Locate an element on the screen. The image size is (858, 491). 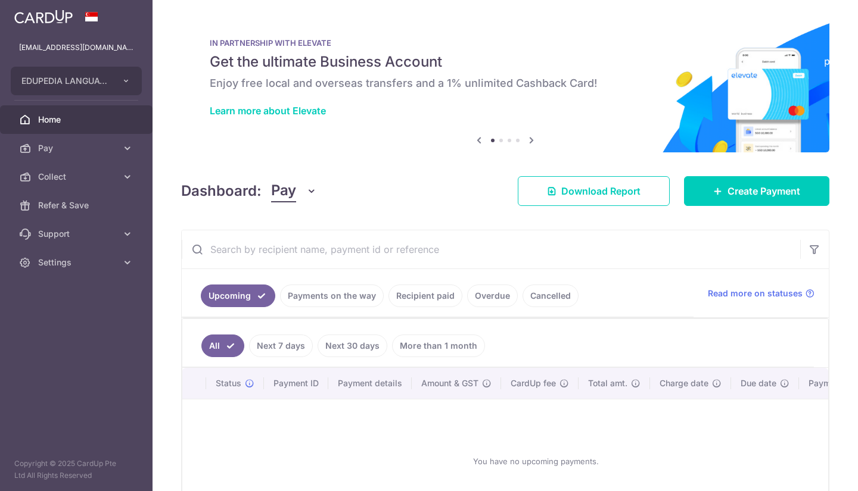
a: Payments on the way is located at coordinates (332, 296).